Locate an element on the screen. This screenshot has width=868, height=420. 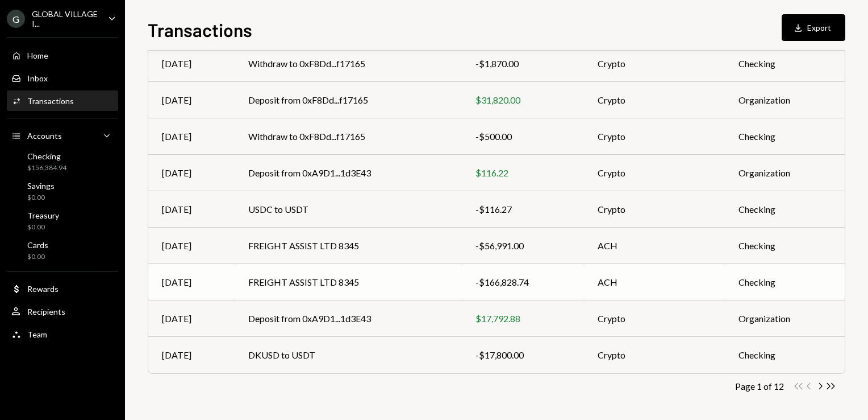
a: Home is located at coordinates (63, 55).